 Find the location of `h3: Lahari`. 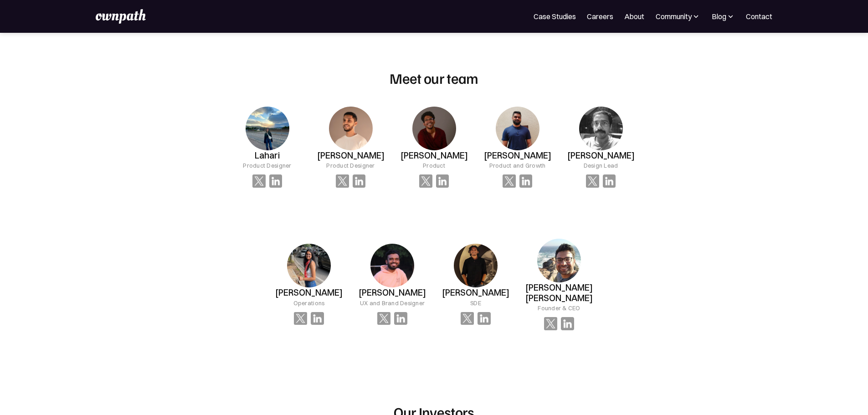

h3: Lahari is located at coordinates (267, 155).